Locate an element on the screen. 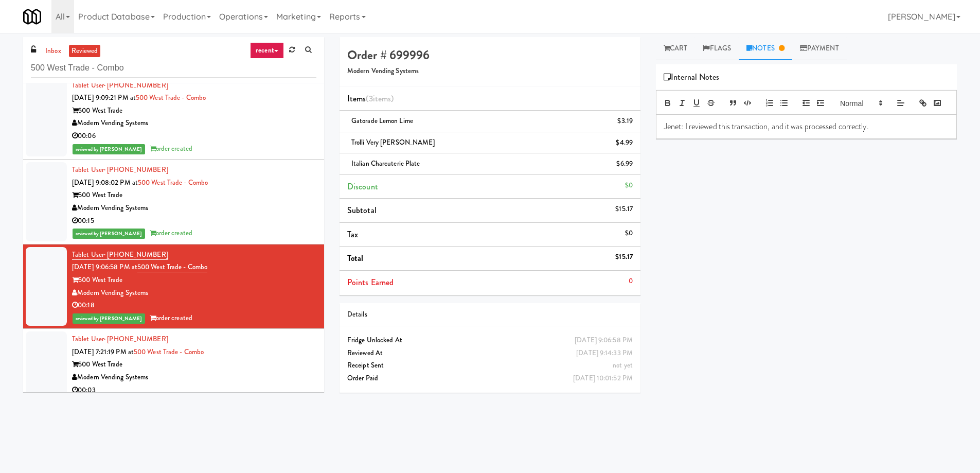  ng-pluralize: items is located at coordinates (382, 98).